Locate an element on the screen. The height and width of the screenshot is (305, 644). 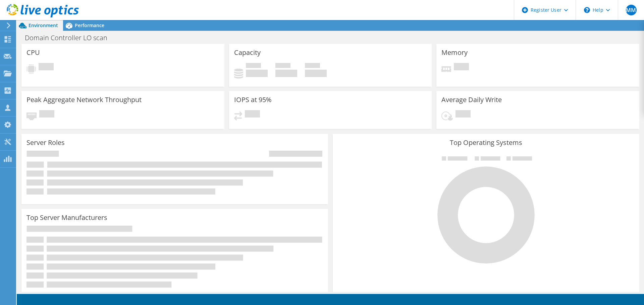
span: MM is located at coordinates (631, 10).